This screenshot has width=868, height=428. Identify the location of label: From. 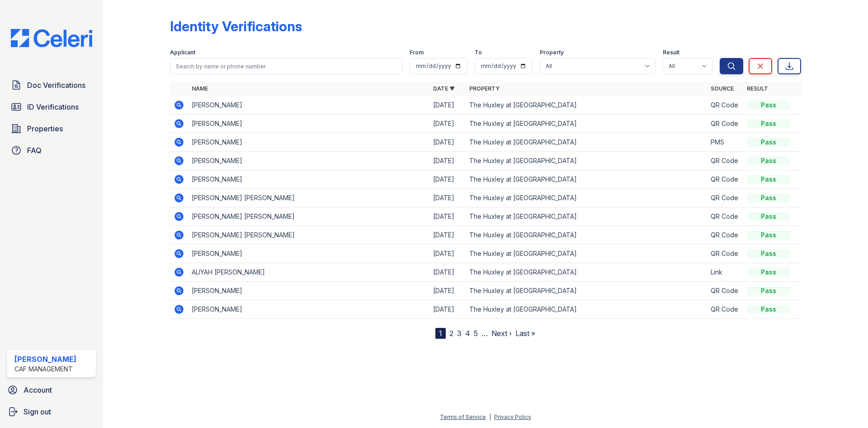
(416, 52).